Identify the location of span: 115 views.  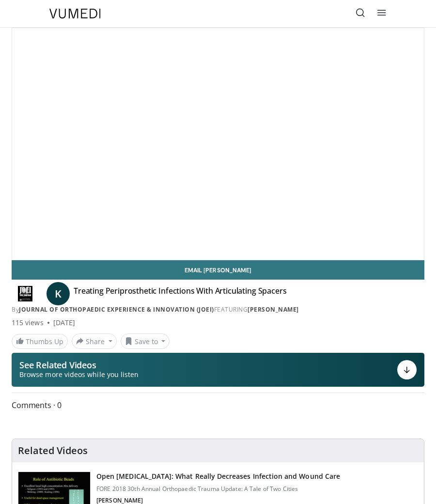
(27, 323).